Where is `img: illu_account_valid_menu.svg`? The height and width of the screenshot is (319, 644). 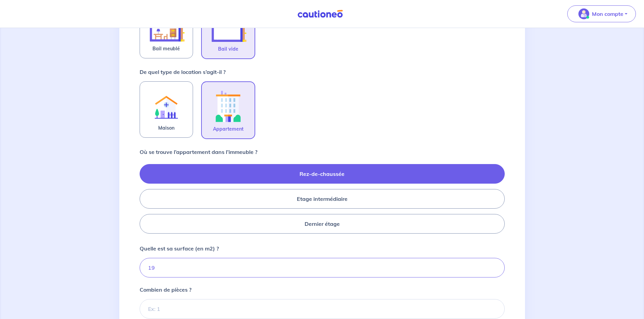 img: illu_account_valid_menu.svg is located at coordinates (584, 14).